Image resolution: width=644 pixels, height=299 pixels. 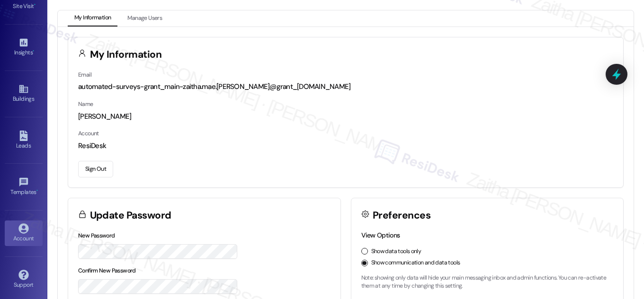 What do you see at coordinates (416, 263) in the screenshot?
I see `label: Show communication and data tools` at bounding box center [416, 263].